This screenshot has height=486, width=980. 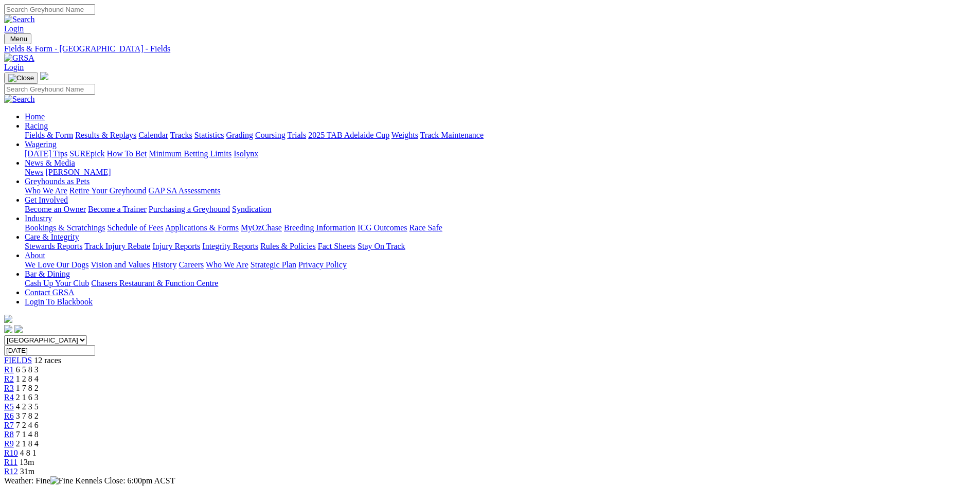 I want to click on a: Stewards Reports, so click(x=54, y=246).